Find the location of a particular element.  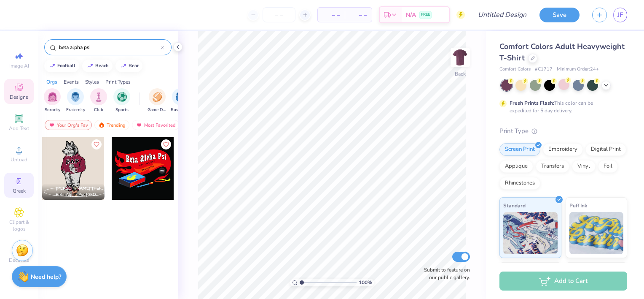

div: Foil is located at coordinates (608, 166).